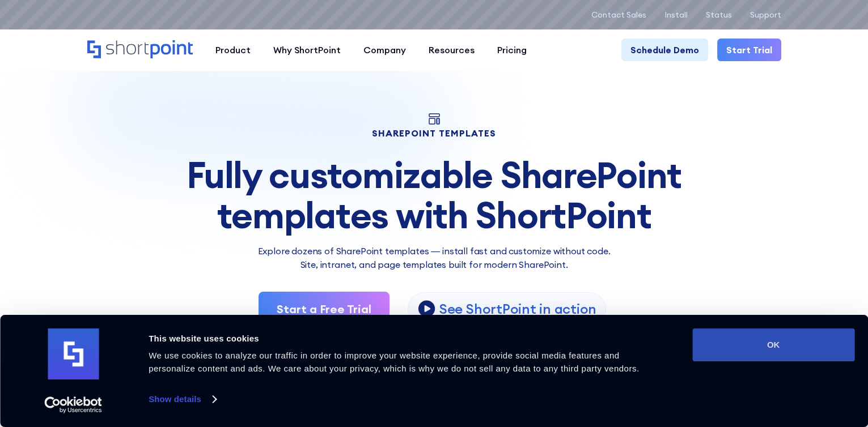 The height and width of the screenshot is (427, 868). What do you see at coordinates (306, 50) in the screenshot?
I see `a: Why ShortPoint` at bounding box center [306, 50].